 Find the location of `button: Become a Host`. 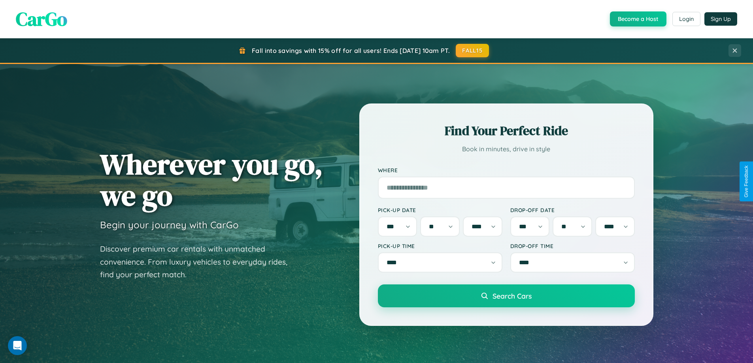

button: Become a Host is located at coordinates (638, 19).